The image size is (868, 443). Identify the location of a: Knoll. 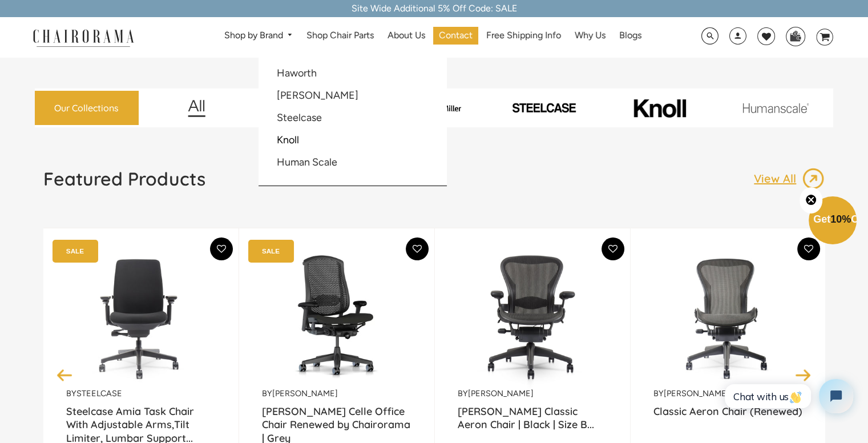
(288, 139).